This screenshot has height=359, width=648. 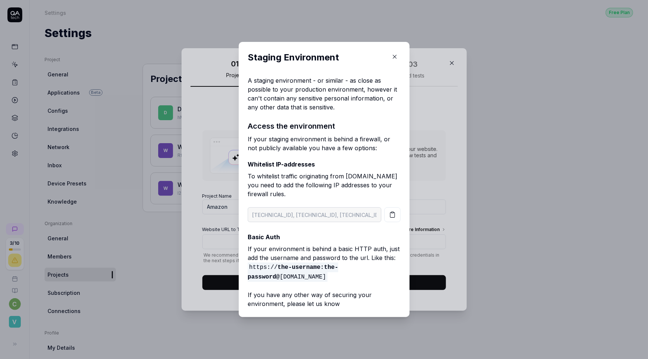 What do you see at coordinates (324, 144) in the screenshot?
I see `p: If your staging environment is behind a firewall, or not publicly available you have a few options:` at bounding box center [324, 144].